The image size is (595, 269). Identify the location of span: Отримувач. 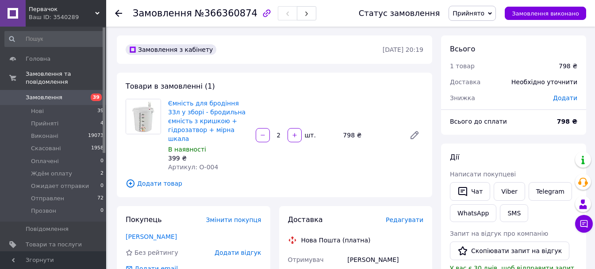
(306, 259).